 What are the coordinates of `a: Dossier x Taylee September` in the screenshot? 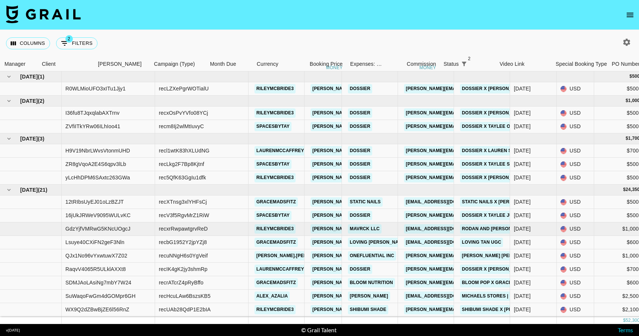 It's located at (498, 164).